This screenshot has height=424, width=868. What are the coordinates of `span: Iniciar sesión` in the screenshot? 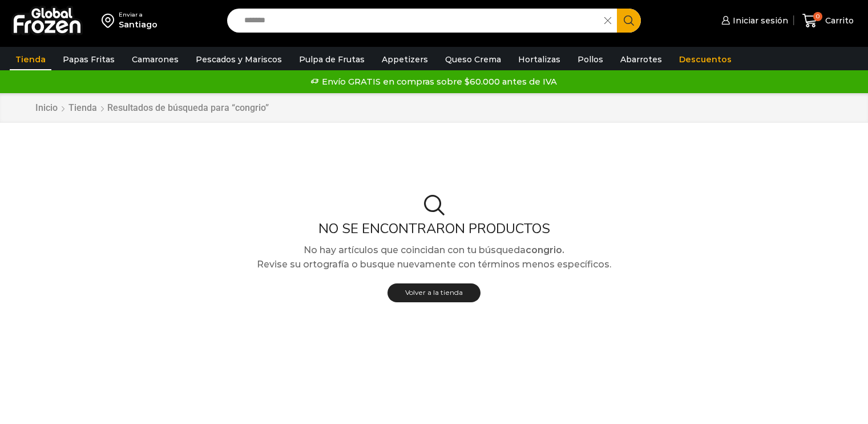 It's located at (759, 21).